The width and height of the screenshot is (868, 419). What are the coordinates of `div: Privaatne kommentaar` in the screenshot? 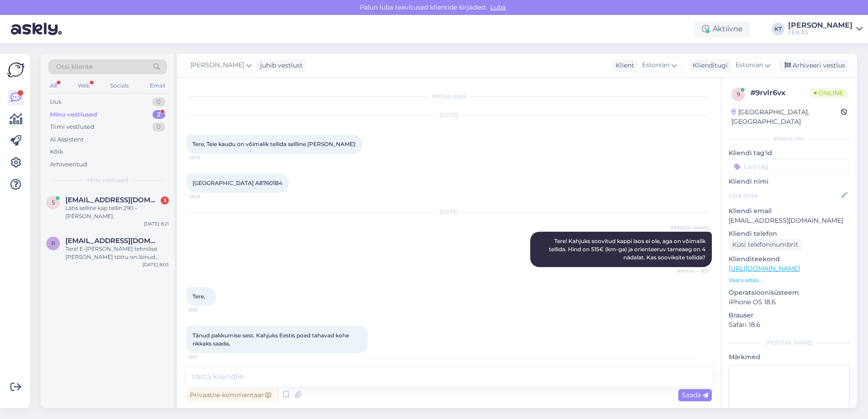 It's located at (230, 395).